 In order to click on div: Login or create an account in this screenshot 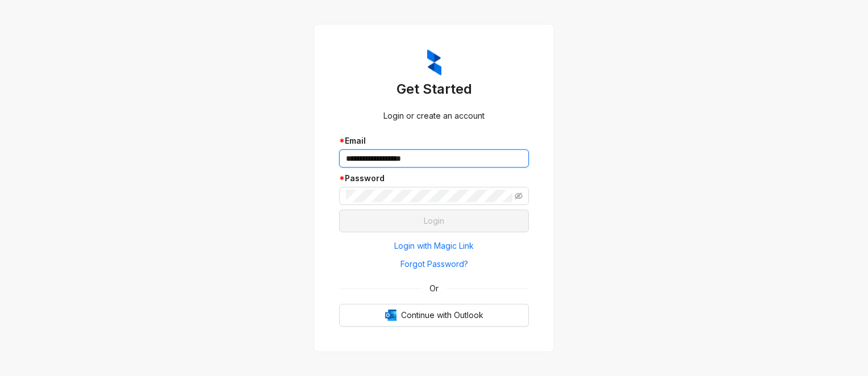, I will do `click(434, 116)`.